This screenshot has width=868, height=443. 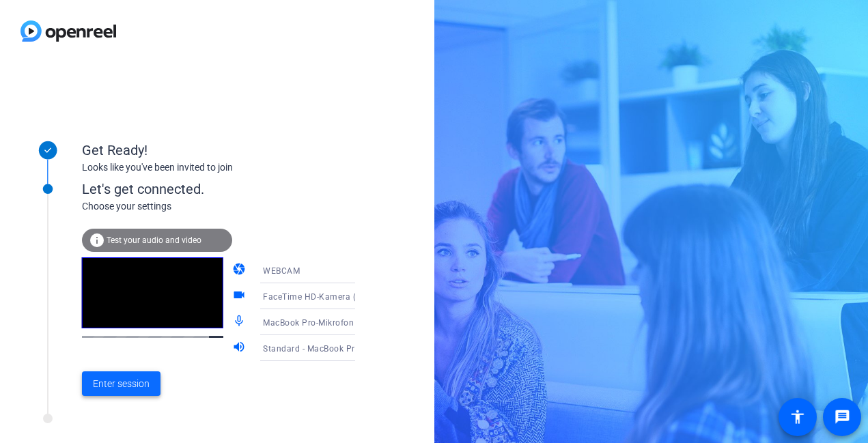 What do you see at coordinates (798, 417) in the screenshot?
I see `mat-icon: accessibility` at bounding box center [798, 417].